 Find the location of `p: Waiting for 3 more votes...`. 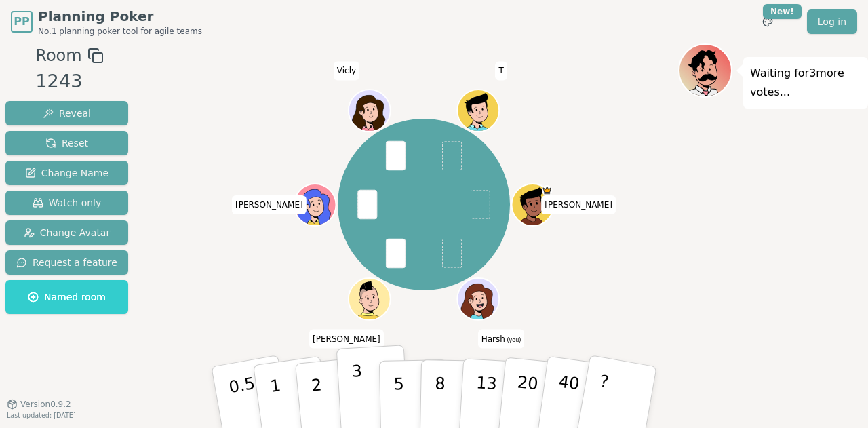

p: Waiting for 3 more votes... is located at coordinates (805, 83).